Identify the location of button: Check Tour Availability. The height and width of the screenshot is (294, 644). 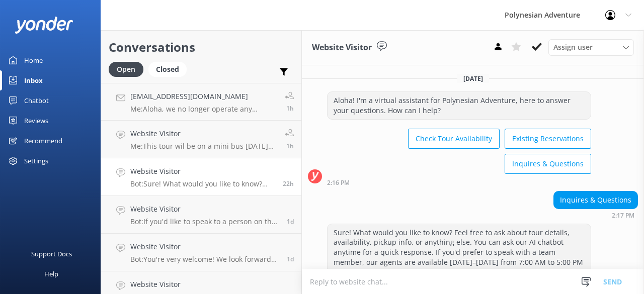
(454, 139).